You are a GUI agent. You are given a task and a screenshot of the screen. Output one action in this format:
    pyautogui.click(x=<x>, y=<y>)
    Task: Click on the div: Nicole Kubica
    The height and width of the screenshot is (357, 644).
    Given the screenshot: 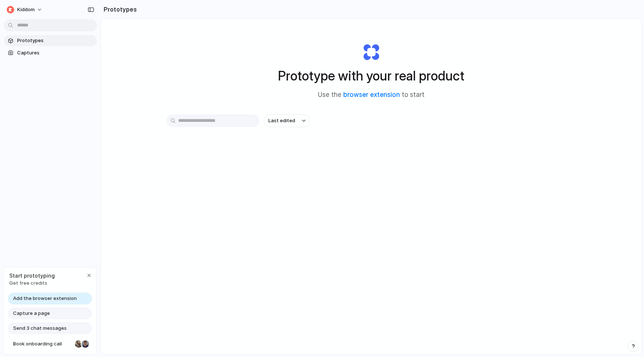 What is the action you would take?
    pyautogui.click(x=79, y=344)
    